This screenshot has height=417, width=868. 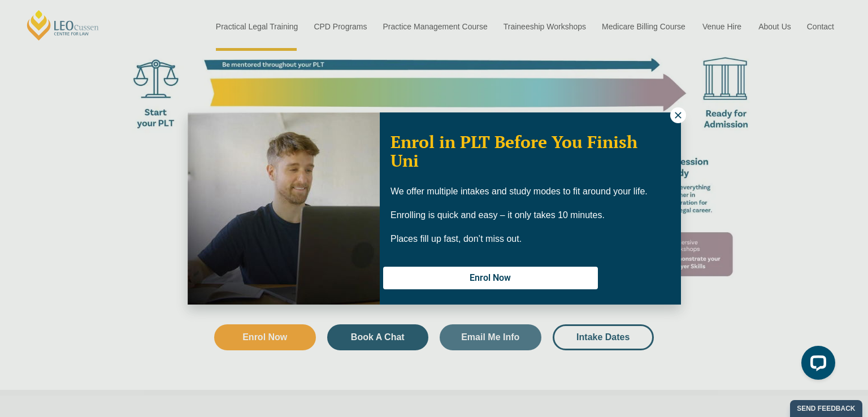 What do you see at coordinates (519, 191) in the screenshot?
I see `span: We offer multiple intakes and study modes to fit around your life.` at bounding box center [519, 191].